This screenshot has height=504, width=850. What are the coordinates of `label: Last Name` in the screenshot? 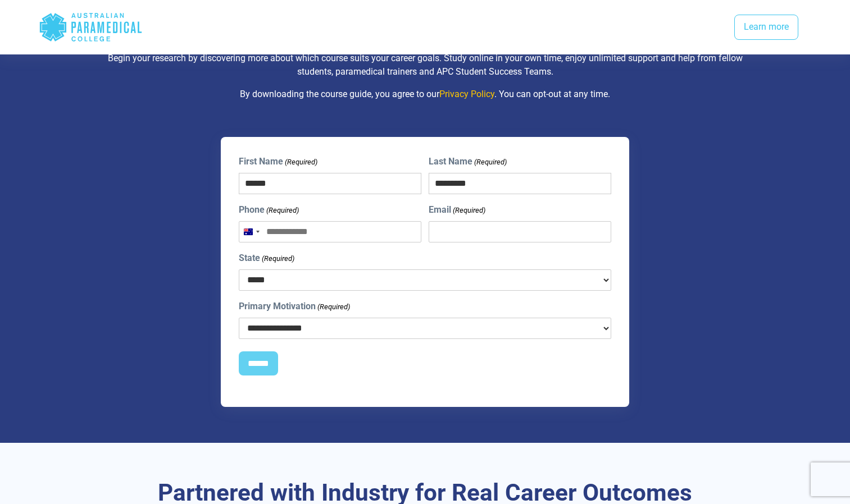 It's located at (468, 161).